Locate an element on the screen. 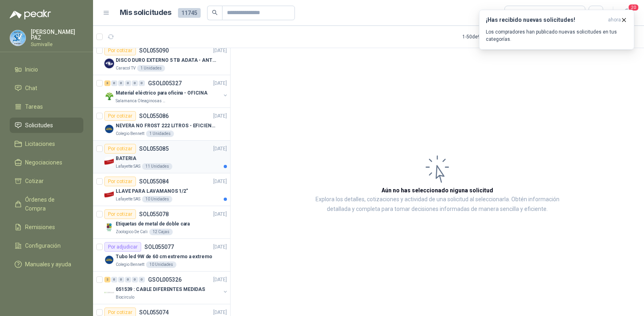 The image size is (644, 316). p: SOL055078 is located at coordinates (154, 214).